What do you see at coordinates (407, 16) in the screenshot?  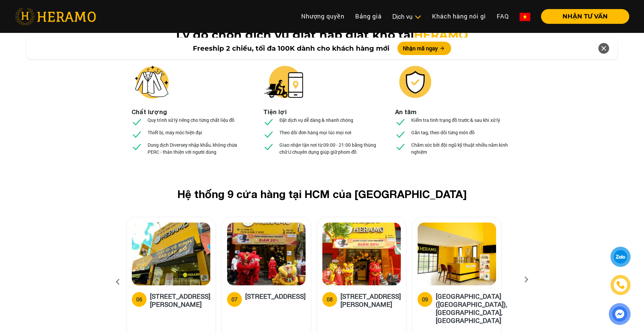 I see `div: Dịch vụ` at bounding box center [407, 16].